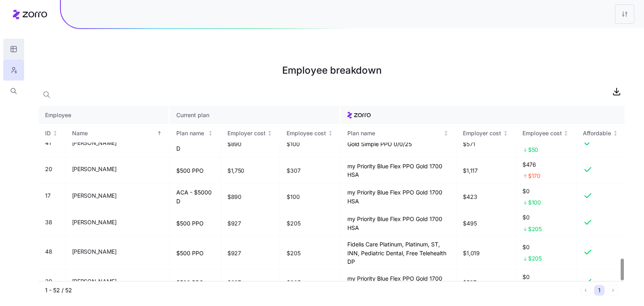 The height and width of the screenshot is (306, 644). Describe the element at coordinates (470, 224) in the screenshot. I see `span: $495` at that location.